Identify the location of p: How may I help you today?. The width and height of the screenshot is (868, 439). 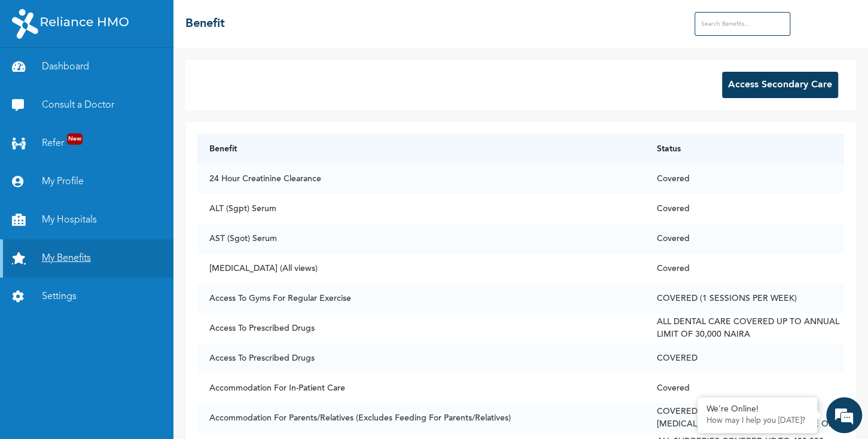
(758, 421).